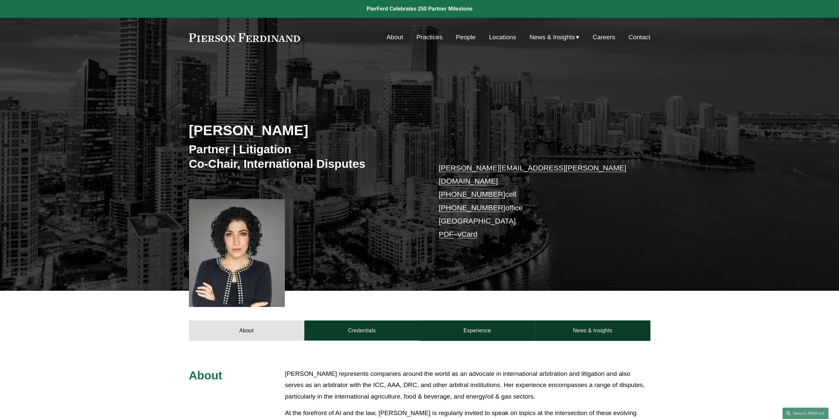 Image resolution: width=839 pixels, height=419 pixels. What do you see at coordinates (503, 37) in the screenshot?
I see `a: Locations` at bounding box center [503, 37].